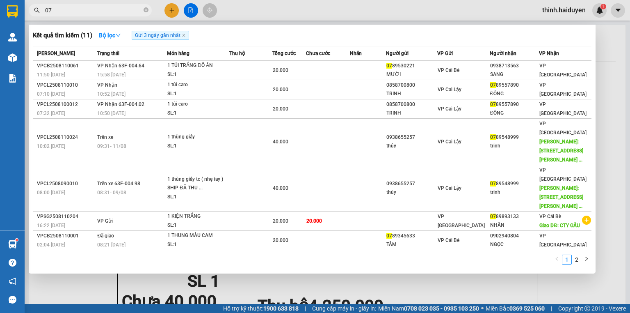 The width and height of the screenshot is (630, 313). What do you see at coordinates (503, 53) in the screenshot?
I see `span: Người nhận` at bounding box center [503, 53].